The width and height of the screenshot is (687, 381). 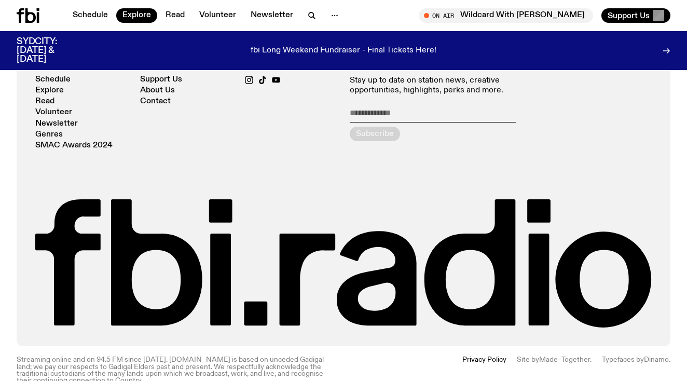 I want to click on a: SMAC Awards 2024, so click(x=74, y=145).